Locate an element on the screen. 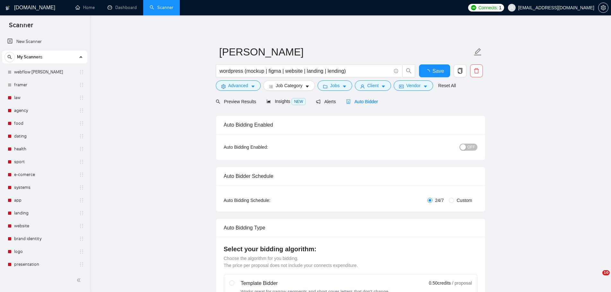 This screenshot has width=611, height=292. div: Auto Bidding Enabled: is located at coordinates (266, 147).